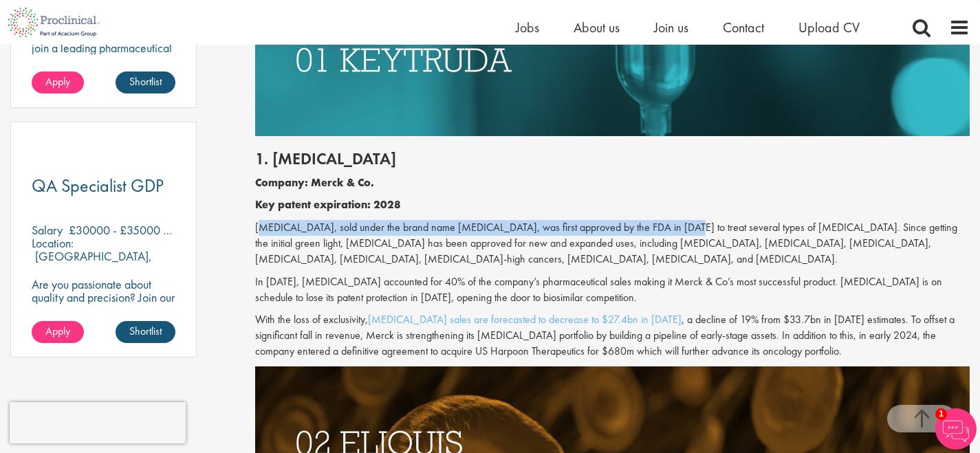  I want to click on a: Join us, so click(671, 28).